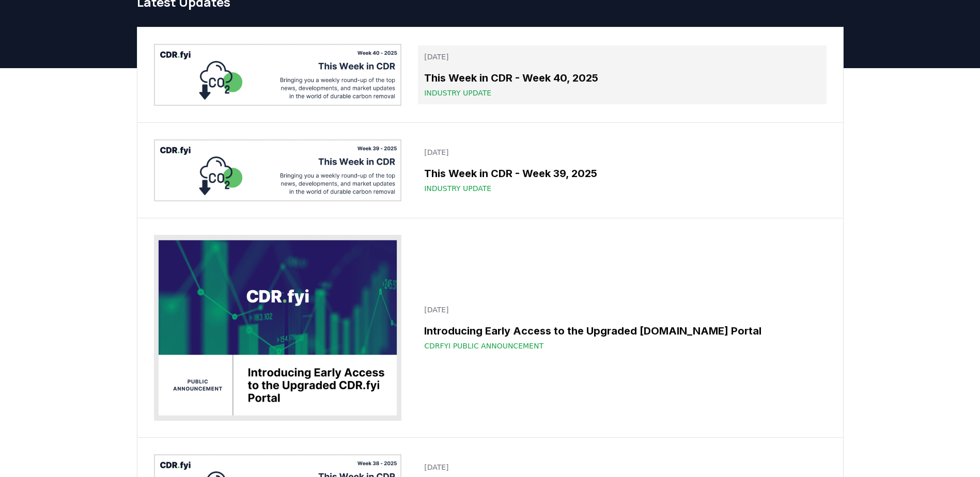 Image resolution: width=980 pixels, height=477 pixels. I want to click on img: This Week in CDR - Week 40, 2025 blog post image, so click(278, 75).